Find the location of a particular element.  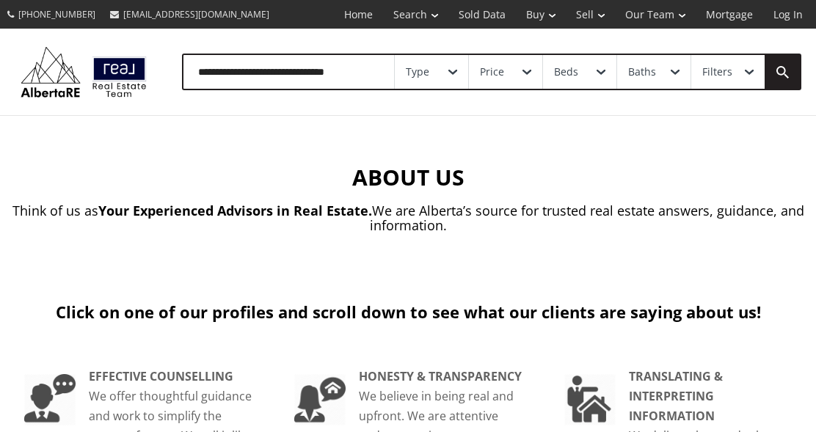

b: EFFECTIVE COUNSELLING is located at coordinates (161, 376).